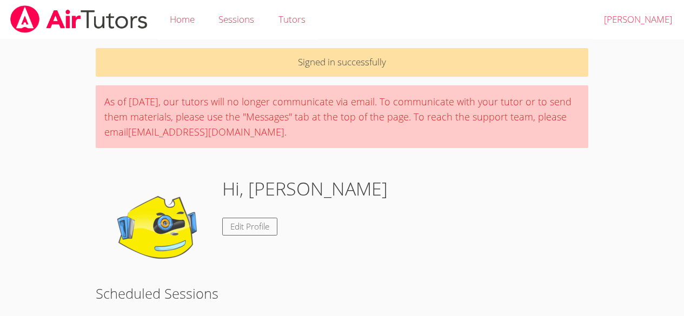  What do you see at coordinates (79, 19) in the screenshot?
I see `img: airtutors_banner-c4298cdbf04f3fff15de1276eac7730deb9818008684d7c2e4769d2f7ddbe033.png` at bounding box center [79, 19].